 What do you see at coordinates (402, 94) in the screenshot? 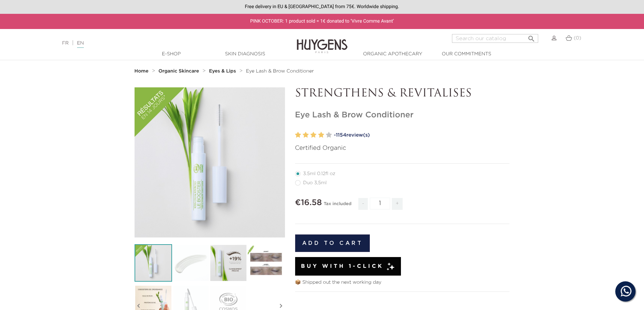
I see `p: STRENGTHENS & REVITALISES` at bounding box center [402, 94].